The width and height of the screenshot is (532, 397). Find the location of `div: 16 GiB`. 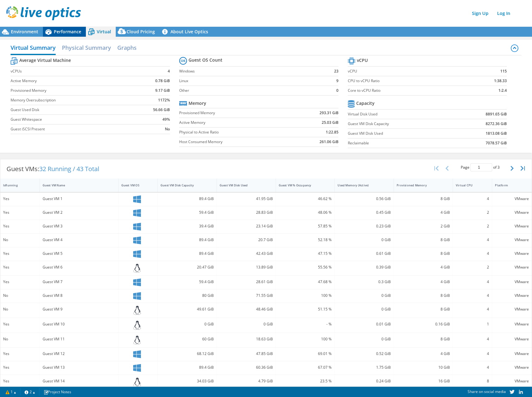

div: 16 GiB is located at coordinates (423, 381).